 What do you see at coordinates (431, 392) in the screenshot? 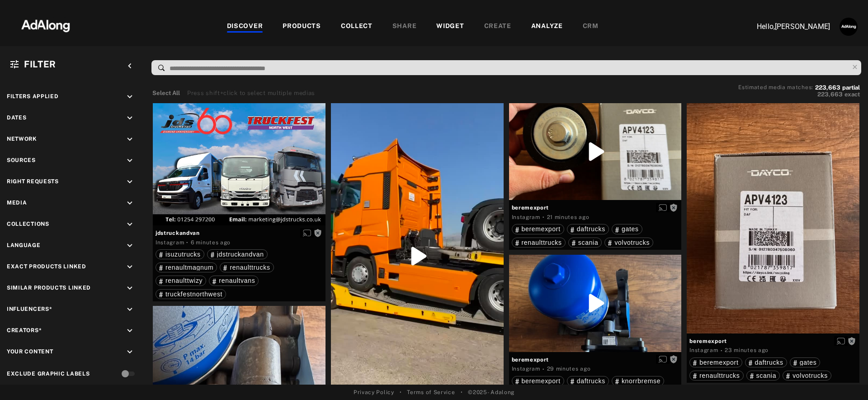
I see `a: Terms of Service` at bounding box center [431, 392].